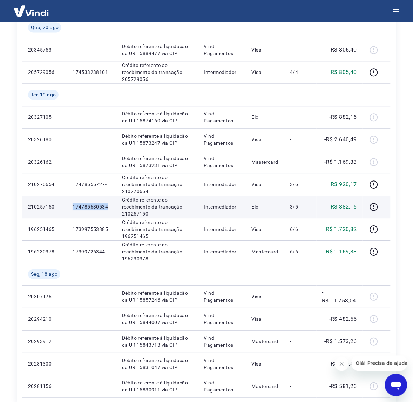  I want to click on p: Crédito referente ao recebimento da transação 196251465, so click(157, 229).